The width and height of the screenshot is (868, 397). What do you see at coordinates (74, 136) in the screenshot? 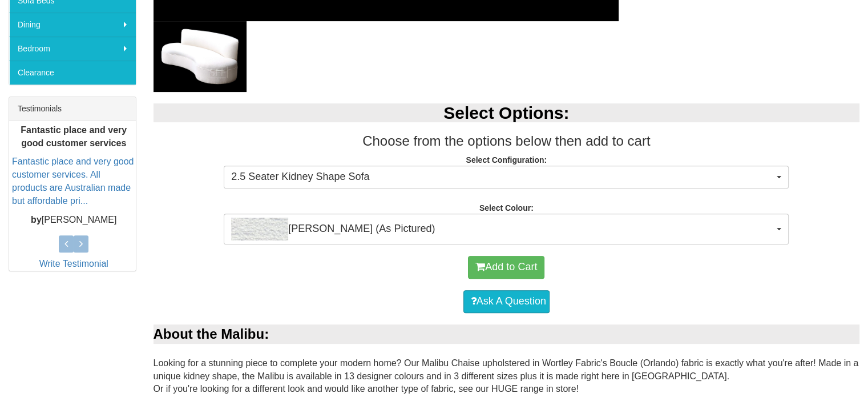
I see `b: Fantastic place and very good customer services` at bounding box center [74, 136].